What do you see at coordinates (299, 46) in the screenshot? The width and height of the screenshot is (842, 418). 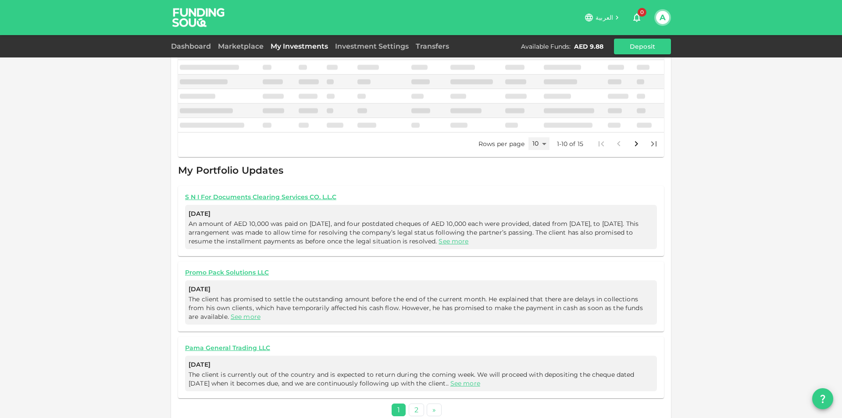 I see `a: My Investments` at bounding box center [299, 46].